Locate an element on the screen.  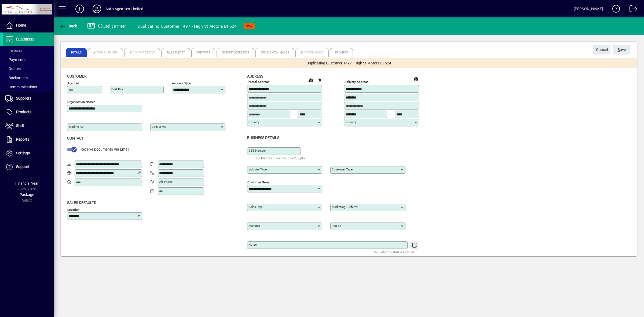
mat-label: Account Type is located at coordinates (181, 83).